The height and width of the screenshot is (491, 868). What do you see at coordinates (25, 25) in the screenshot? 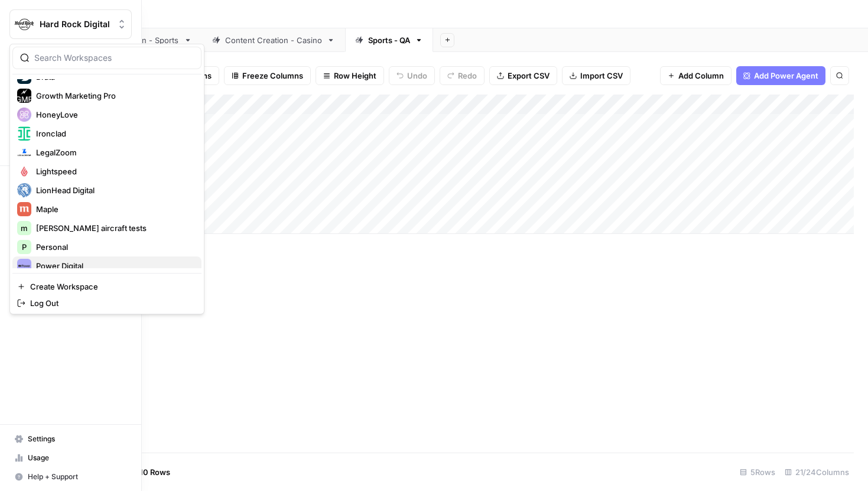
I see `img: Hard Rock Digital Logo` at bounding box center [25, 25].